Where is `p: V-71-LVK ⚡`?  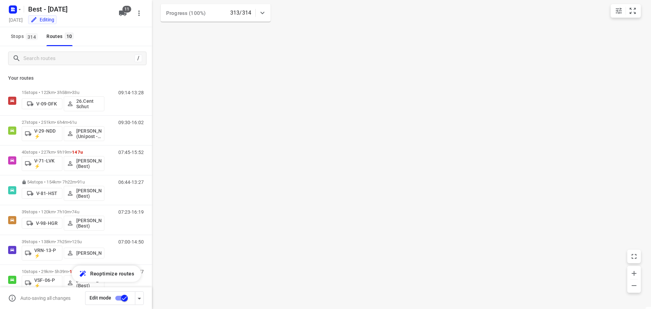 p: V-71-LVK ⚡ is located at coordinates (47, 163).